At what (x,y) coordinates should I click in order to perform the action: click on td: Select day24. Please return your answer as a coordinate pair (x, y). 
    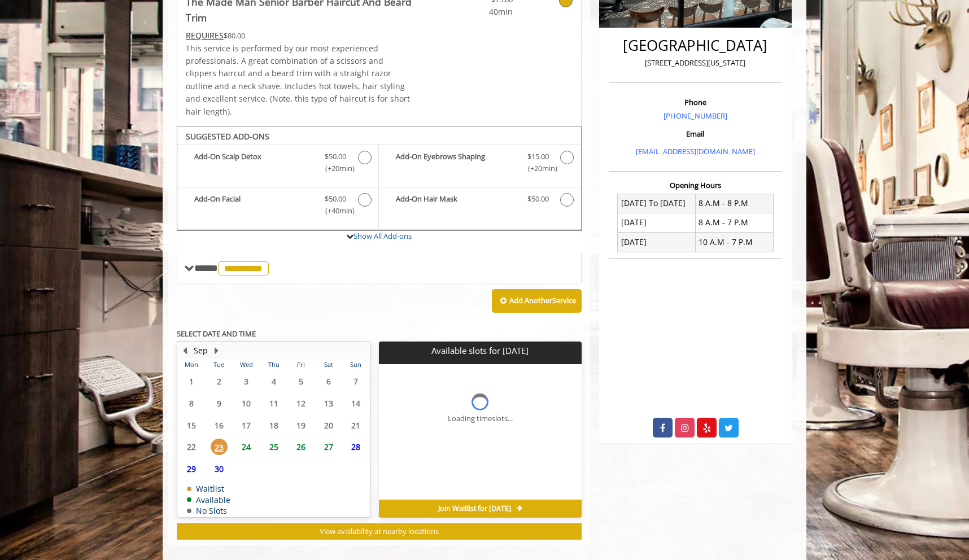
    Looking at the image, I should click on (246, 447).